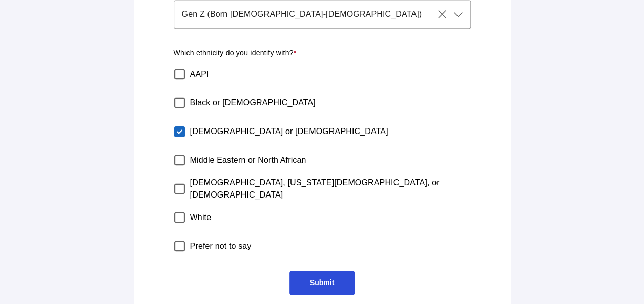 Image resolution: width=644 pixels, height=304 pixels. Describe the element at coordinates (442, 15) in the screenshot. I see `i: Clear` at that location.